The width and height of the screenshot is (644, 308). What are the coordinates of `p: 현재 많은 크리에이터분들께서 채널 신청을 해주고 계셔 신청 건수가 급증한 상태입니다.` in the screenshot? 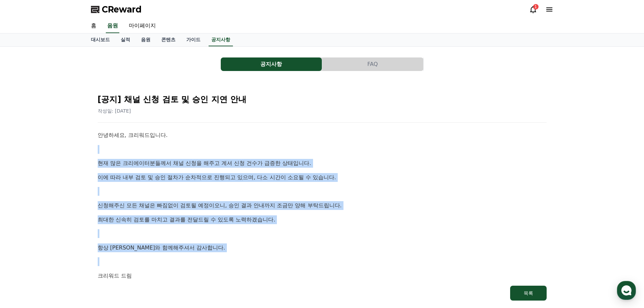 It's located at (322, 163).